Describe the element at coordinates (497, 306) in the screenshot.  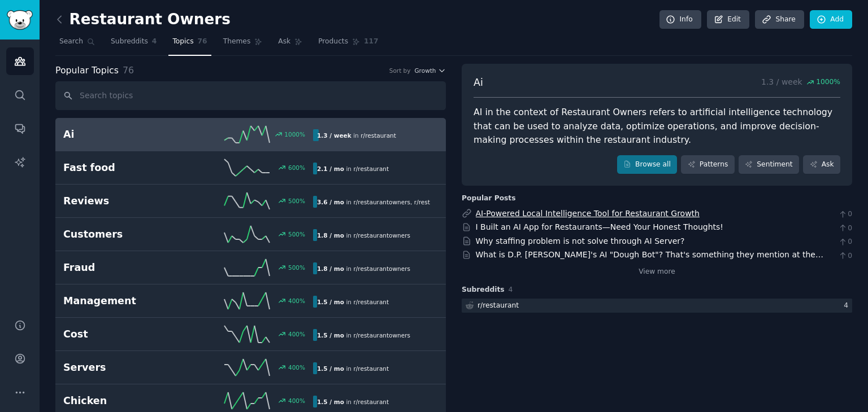
I see `div: r/ restaurant` at that location.